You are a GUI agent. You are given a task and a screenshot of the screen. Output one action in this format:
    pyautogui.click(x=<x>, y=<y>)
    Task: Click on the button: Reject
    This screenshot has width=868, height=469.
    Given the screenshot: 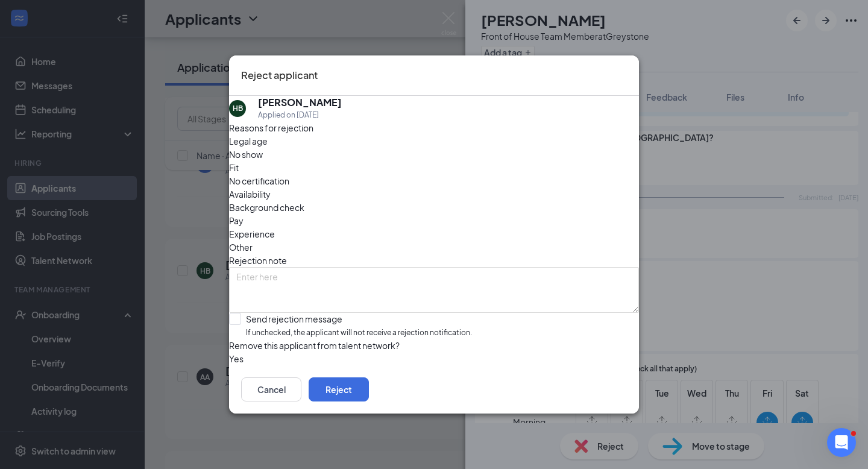 What is the action you would take?
    pyautogui.click(x=339, y=390)
    